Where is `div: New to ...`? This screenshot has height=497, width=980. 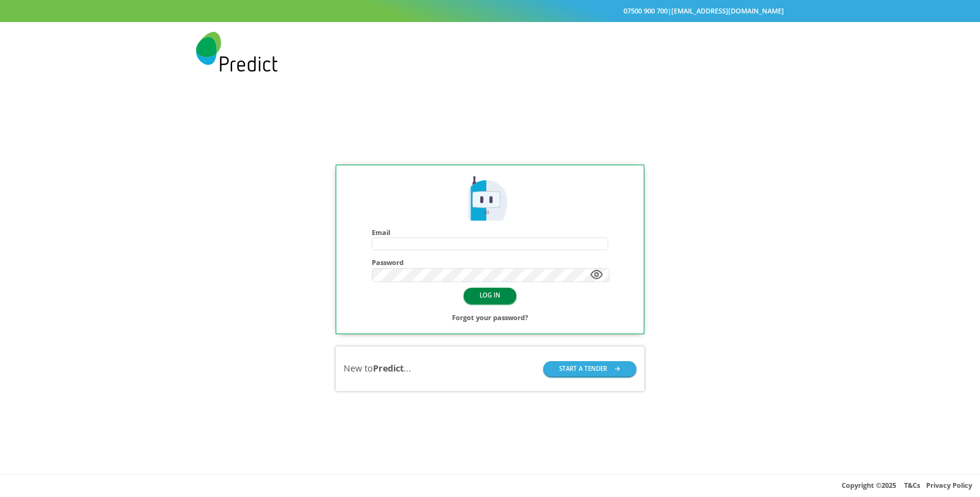
div: New to ... is located at coordinates (377, 368).